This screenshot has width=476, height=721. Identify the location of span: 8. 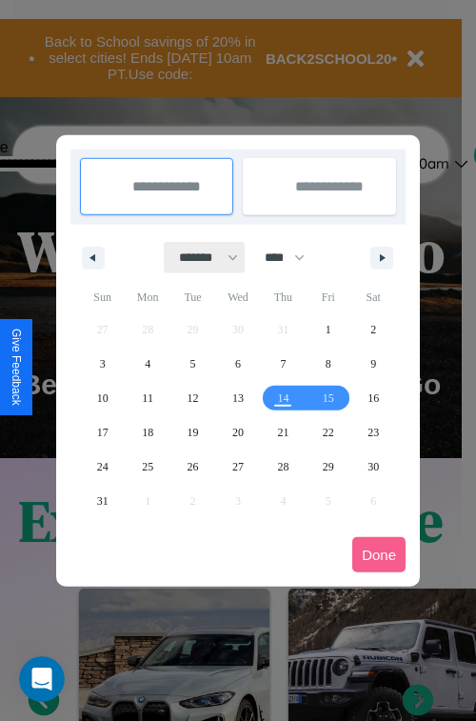
(329, 364).